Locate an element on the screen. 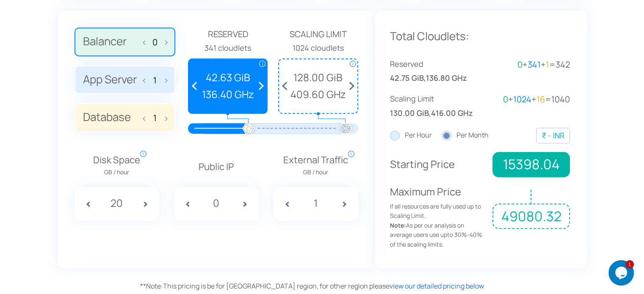 The image size is (644, 294). p: Public IP is located at coordinates (216, 167).